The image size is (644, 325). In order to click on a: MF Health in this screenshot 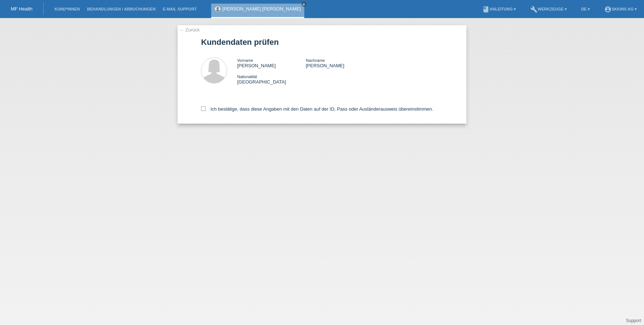, I will do `click(22, 8)`.